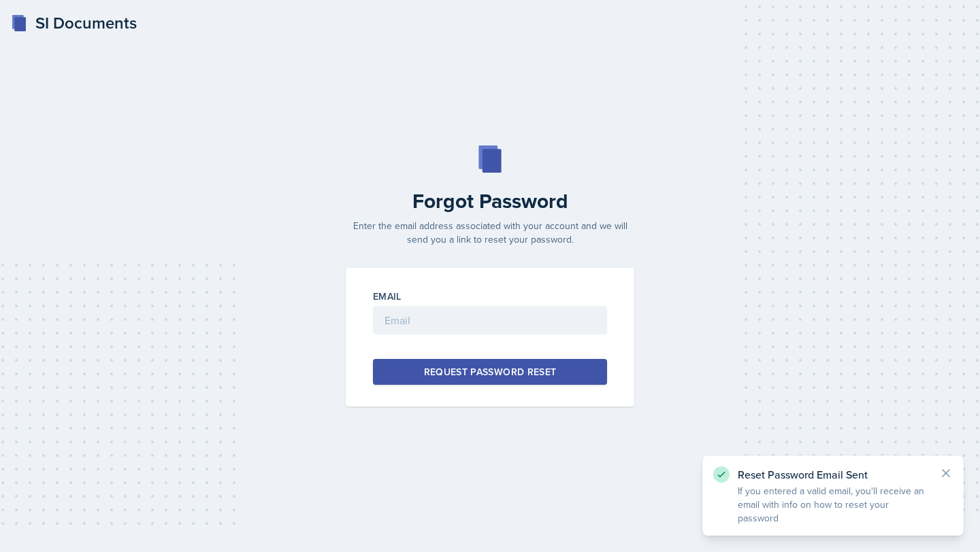  What do you see at coordinates (387, 297) in the screenshot?
I see `label: Email` at bounding box center [387, 297].